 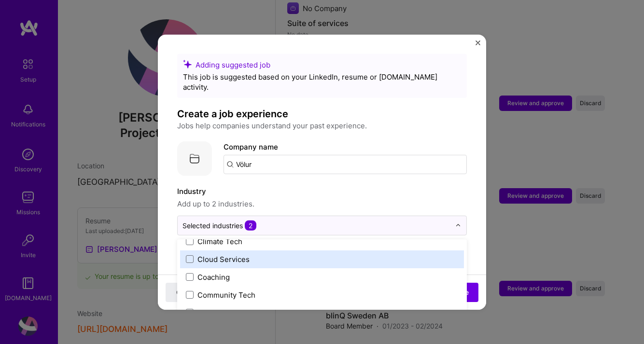 I want to click on div: Selected industries, so click(x=219, y=225).